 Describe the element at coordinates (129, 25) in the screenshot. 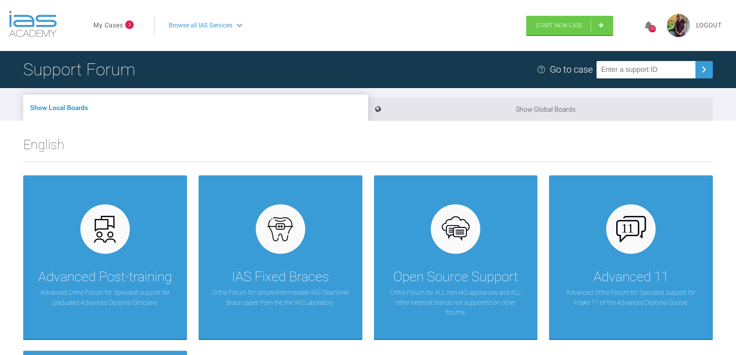

I see `span: 3` at that location.